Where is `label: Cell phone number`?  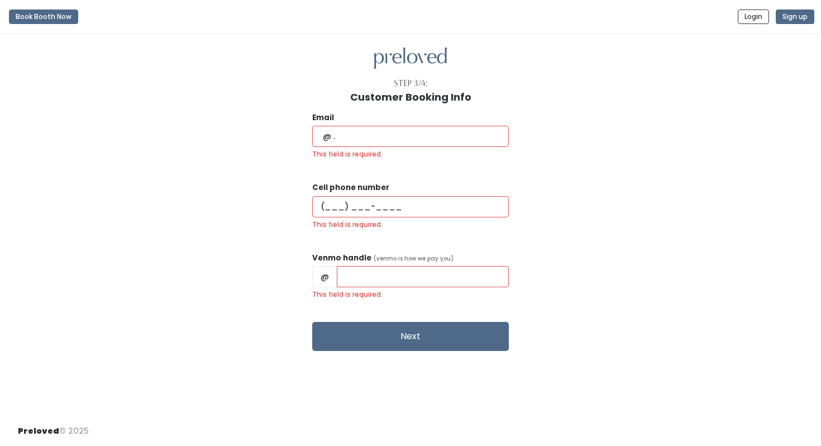
label: Cell phone number is located at coordinates (351, 188).